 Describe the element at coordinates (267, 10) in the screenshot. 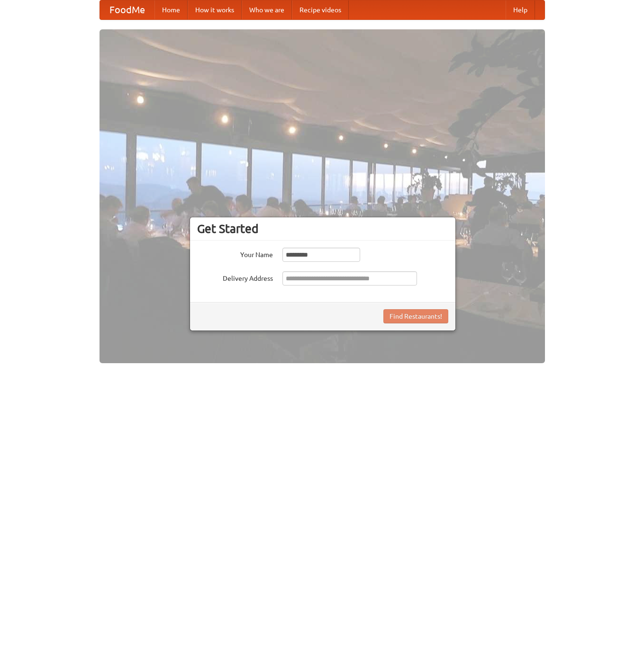

I see `a: Who we are` at that location.